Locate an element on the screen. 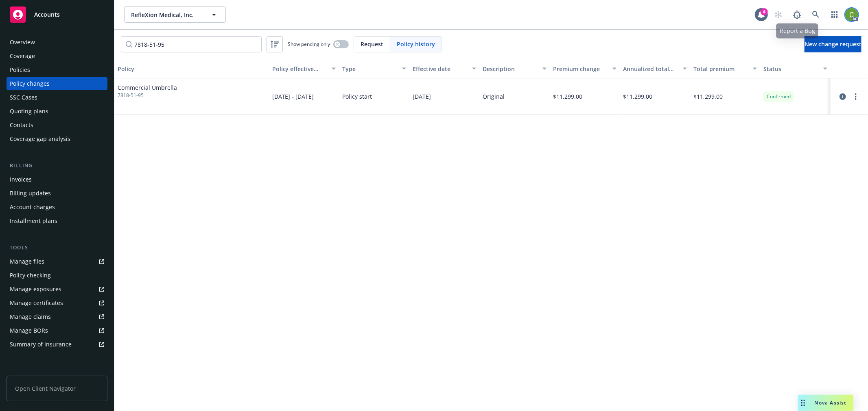 This screenshot has height=411, width=868. button: Annualized total premium change is located at coordinates (655, 69).